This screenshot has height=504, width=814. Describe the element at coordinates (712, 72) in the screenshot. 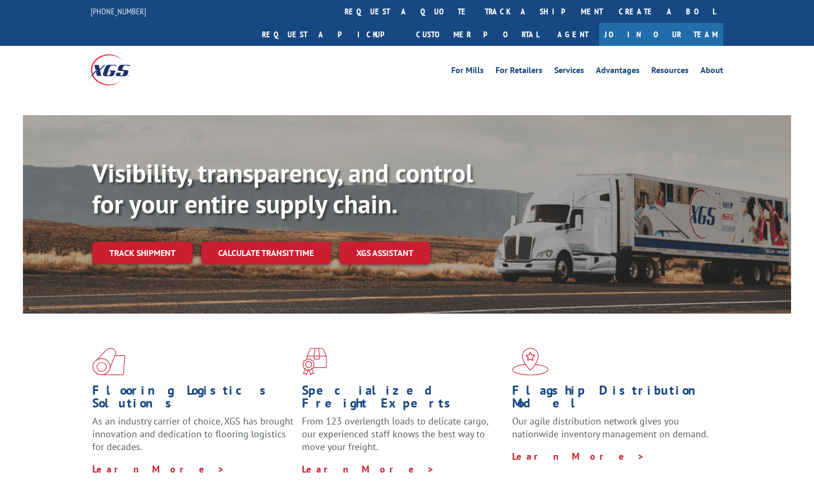

I see `a: About` at that location.